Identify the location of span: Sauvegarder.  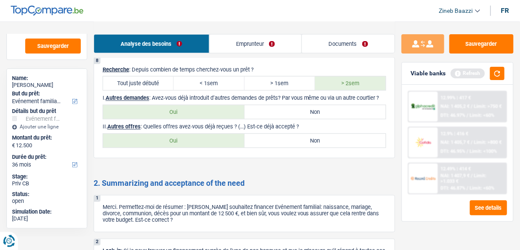
(53, 46).